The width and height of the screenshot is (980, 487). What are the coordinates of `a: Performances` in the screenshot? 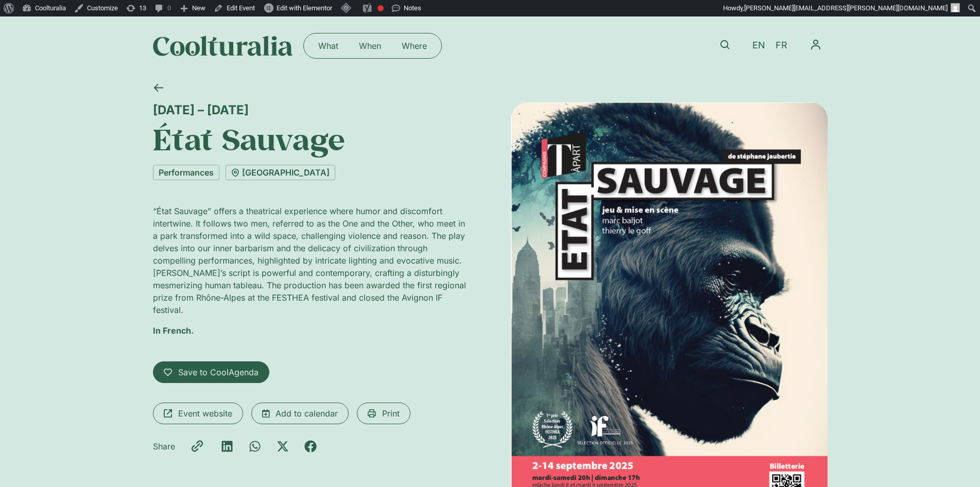 It's located at (186, 172).